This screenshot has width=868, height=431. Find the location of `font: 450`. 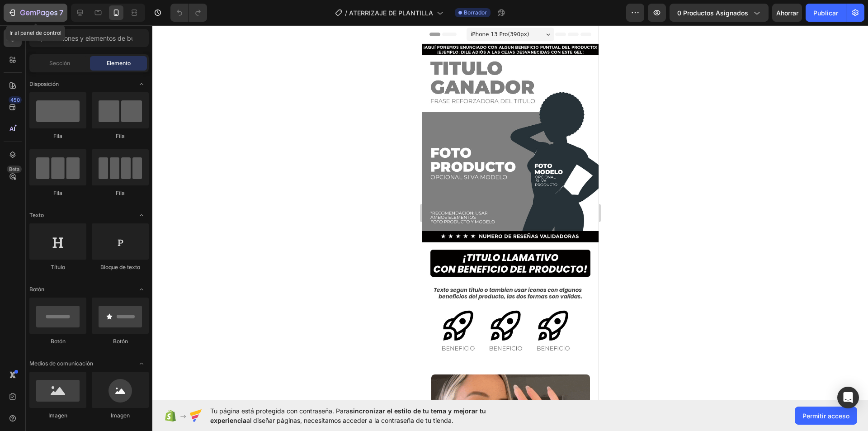

font: 450 is located at coordinates (15, 100).